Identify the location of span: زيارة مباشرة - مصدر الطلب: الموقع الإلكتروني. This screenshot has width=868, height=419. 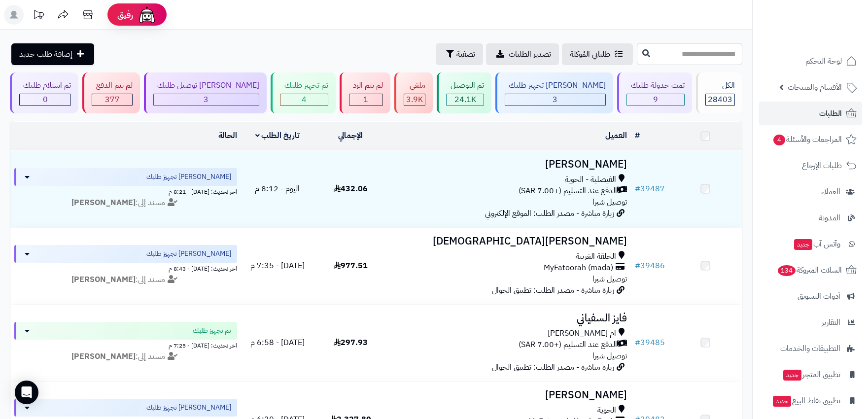
(550, 213).